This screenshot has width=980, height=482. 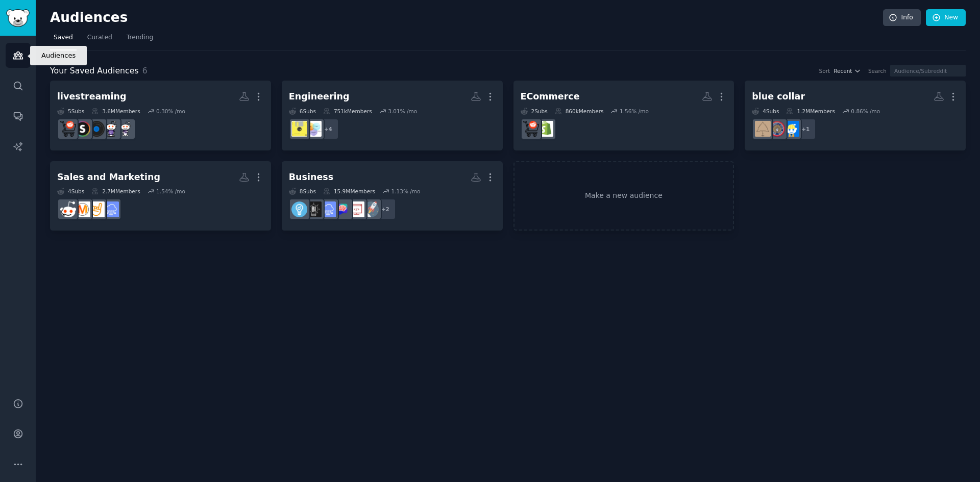 What do you see at coordinates (865, 111) in the screenshot?
I see `div: 0.86 % /mo` at bounding box center [865, 111].